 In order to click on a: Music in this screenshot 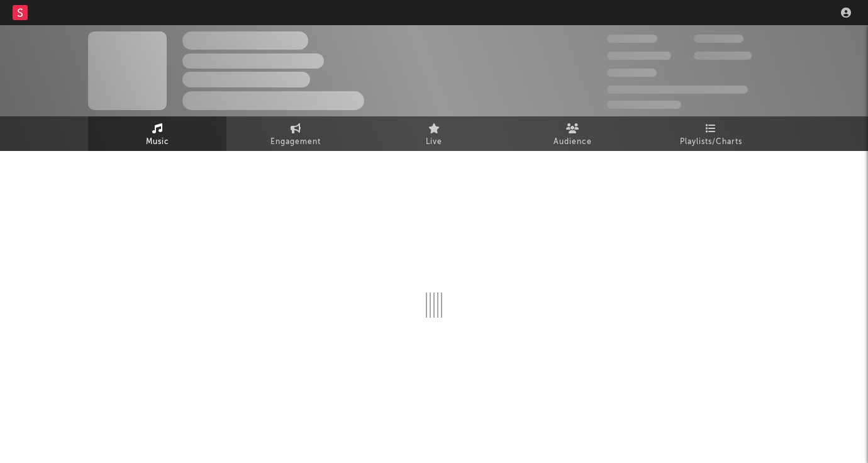, I will do `click(157, 134)`.